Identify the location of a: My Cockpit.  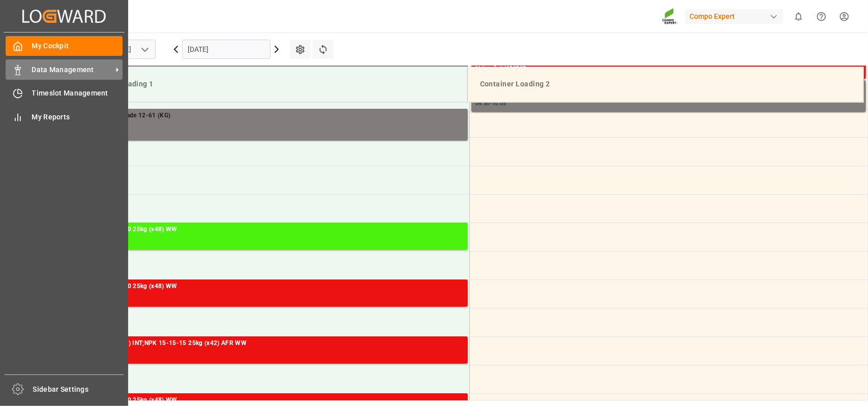
(64, 46).